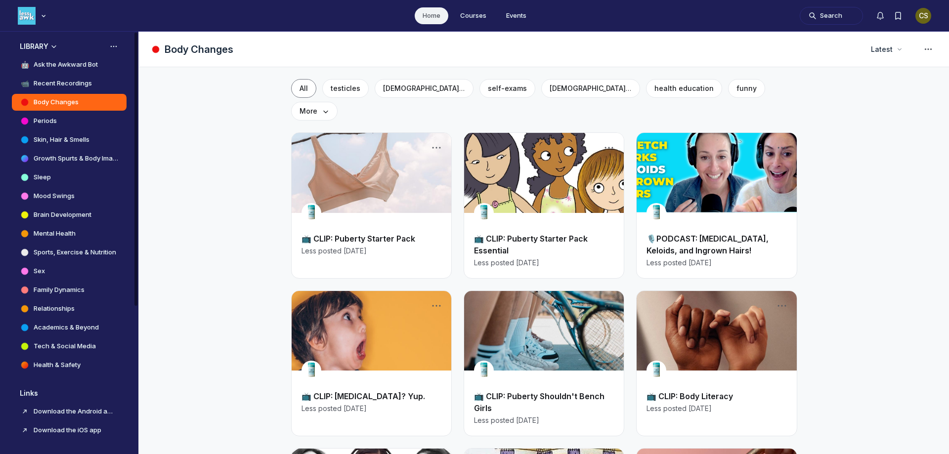 This screenshot has height=454, width=949. I want to click on a: Home, so click(431, 16).